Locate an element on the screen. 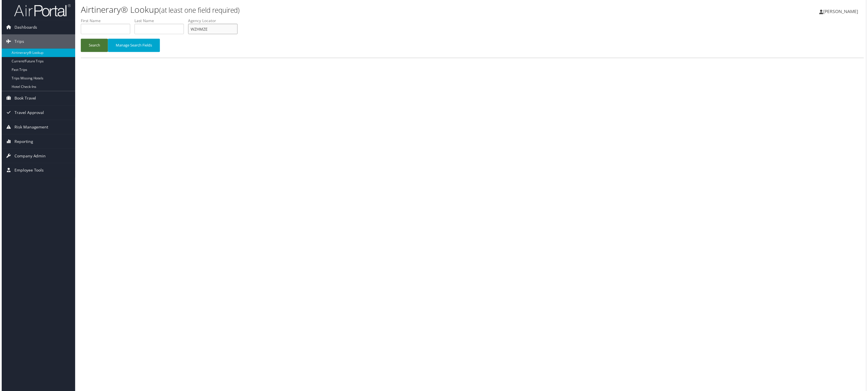  span: Trips is located at coordinates (18, 42).